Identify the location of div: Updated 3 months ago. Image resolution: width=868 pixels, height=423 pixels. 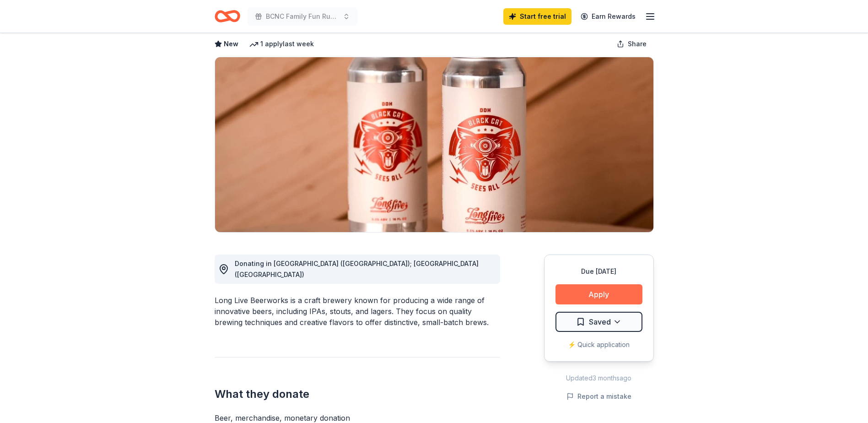
(599, 378).